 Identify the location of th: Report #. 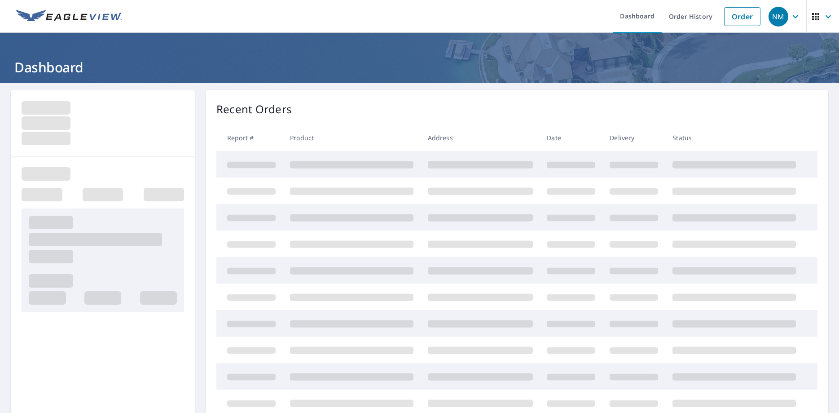
(250, 137).